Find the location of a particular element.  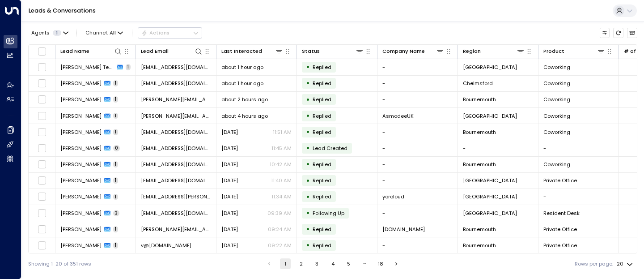

button: Customize is located at coordinates (605, 33).